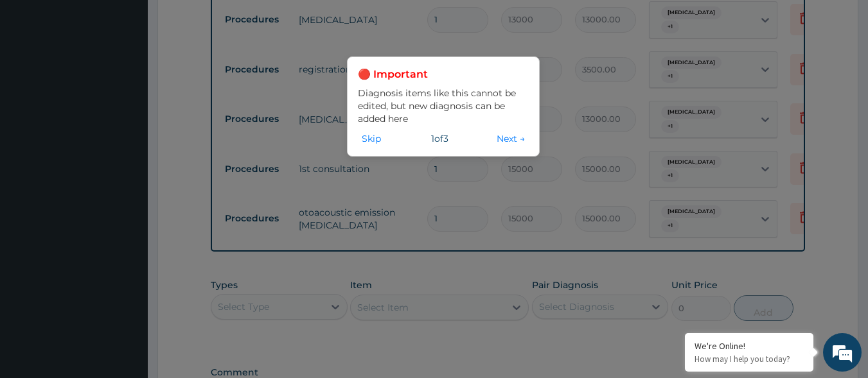 This screenshot has height=378, width=868. I want to click on textarea: Type your message and hit 'Enter', so click(125, 269).